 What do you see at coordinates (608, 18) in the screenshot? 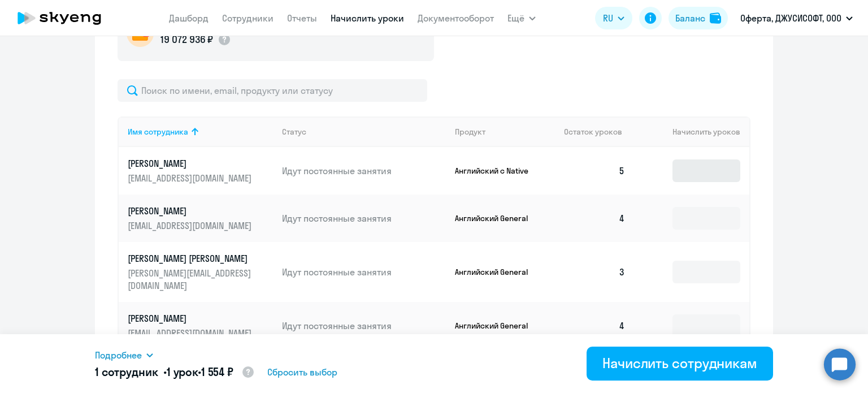
I see `span: RU` at bounding box center [608, 18].